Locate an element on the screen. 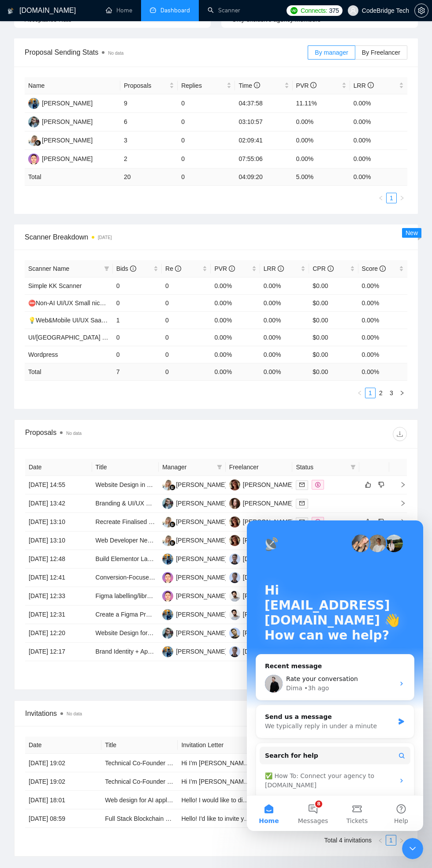 Image resolution: width=432 pixels, height=868 pixels. button: Messages is located at coordinates (66, 293).